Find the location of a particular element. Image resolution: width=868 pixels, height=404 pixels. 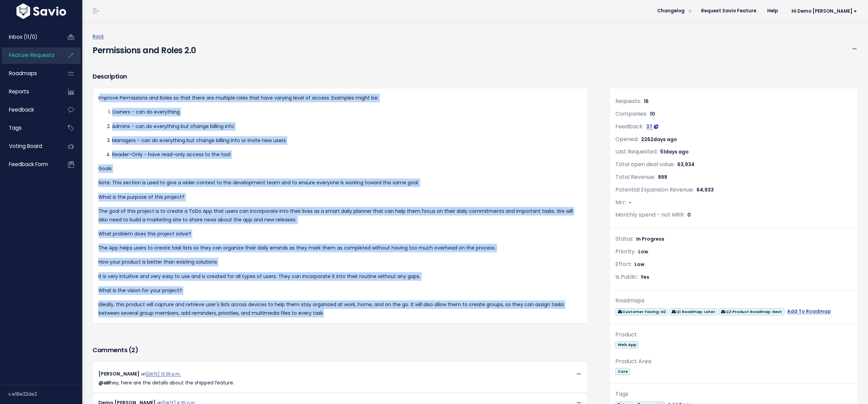

span: Status: is located at coordinates (624, 239).